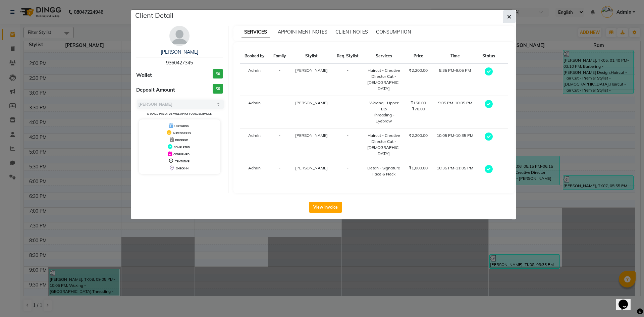 The width and height of the screenshot is (644, 317). Describe the element at coordinates (455, 171) in the screenshot. I see `td: 10:35 PM-11:05 PM` at that location.